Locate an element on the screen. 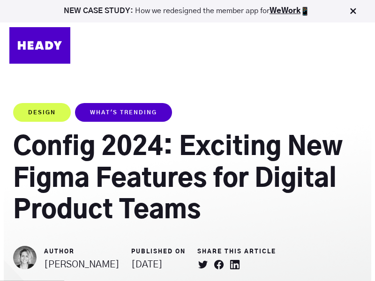  a: Products is located at coordinates (212, 45).